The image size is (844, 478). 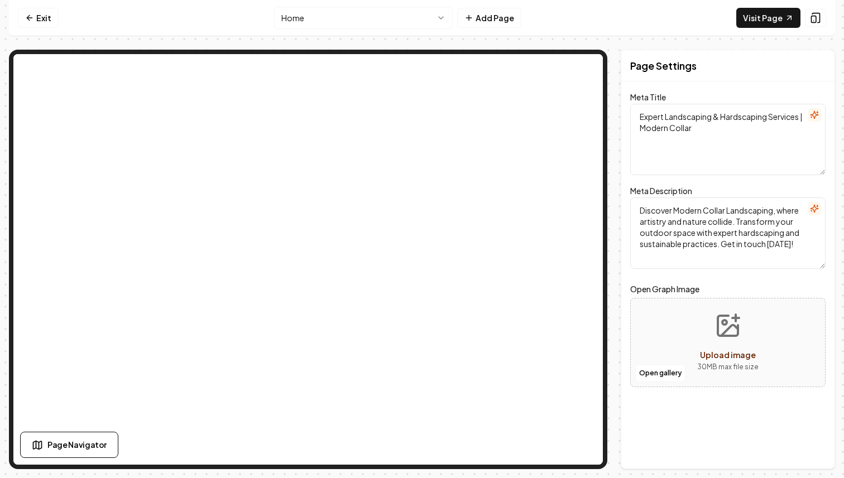 I want to click on button: Open gallery, so click(x=660, y=373).